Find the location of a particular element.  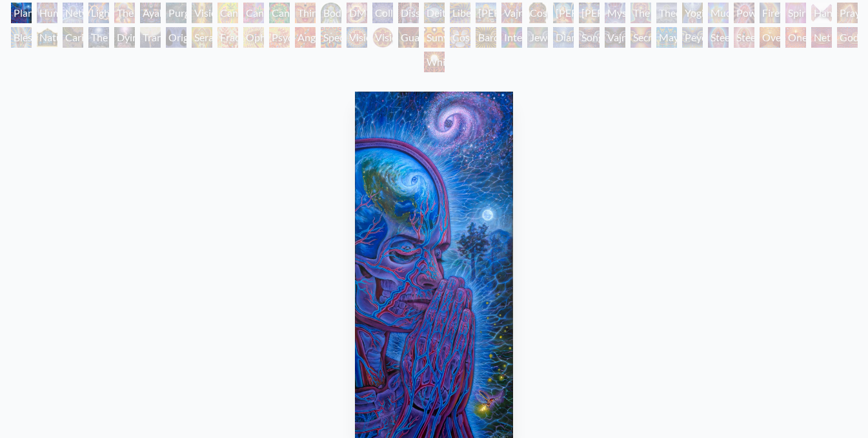

div: Cannabis Sutra is located at coordinates (254, 13).